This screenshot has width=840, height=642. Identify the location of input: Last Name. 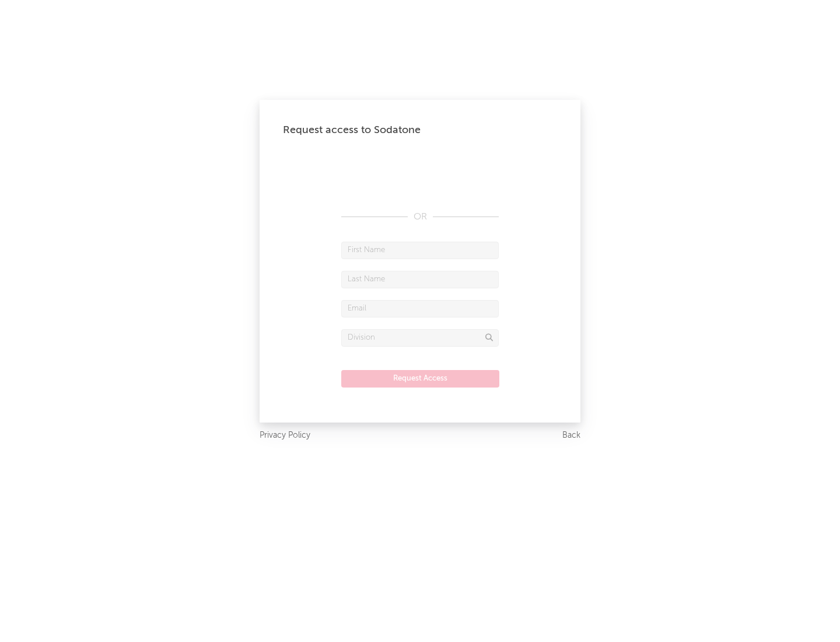
(420, 279).